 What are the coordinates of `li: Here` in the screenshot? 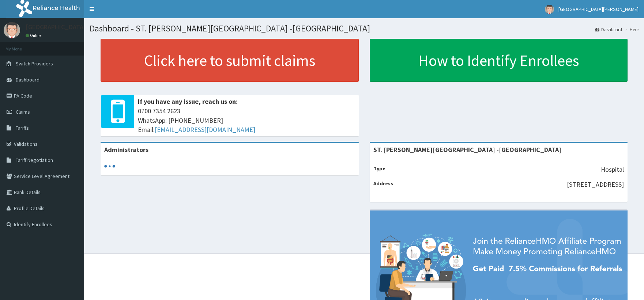 It's located at (631, 29).